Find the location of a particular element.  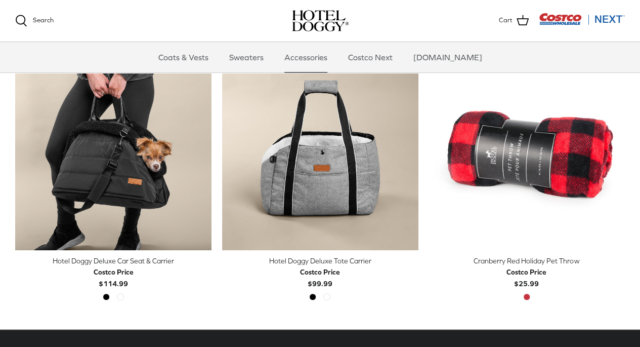

a: Cranberry Red Holiday Pet Throw is located at coordinates (527, 152).